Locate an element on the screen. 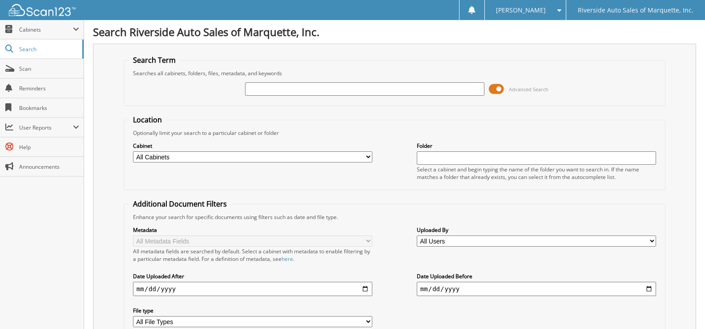  legend: Location is located at coordinates (147, 120).